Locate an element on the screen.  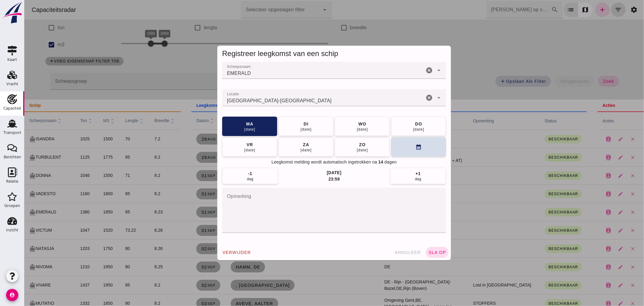
div: Groepen is located at coordinates (12, 206).